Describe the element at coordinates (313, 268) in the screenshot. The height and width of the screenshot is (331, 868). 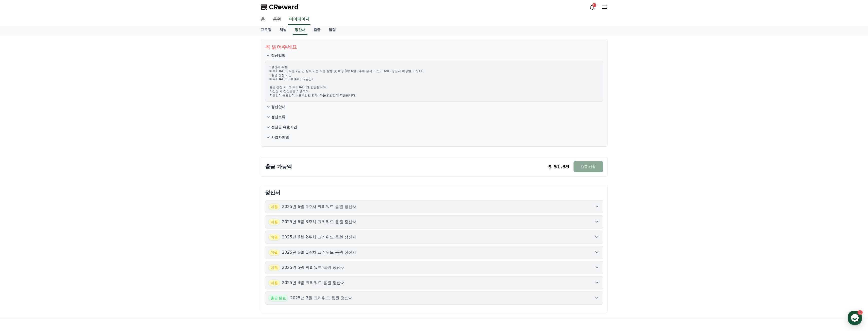
I see `p: 2025년 5월 크리워드 음원 정산서` at that location.